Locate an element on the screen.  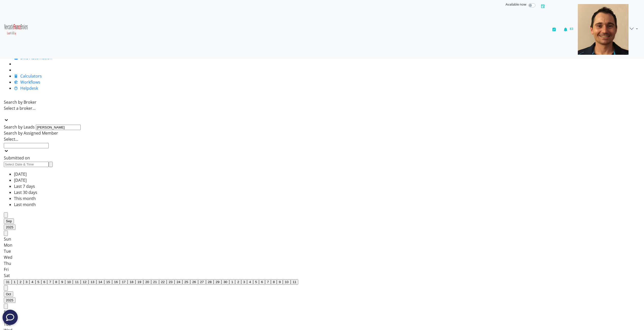
span: 83 is located at coordinates (571, 29).